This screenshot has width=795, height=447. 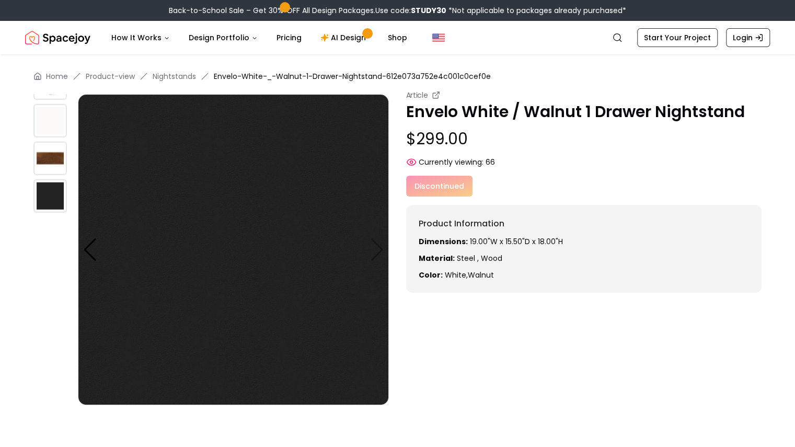 I want to click on nav: Main, so click(x=259, y=38).